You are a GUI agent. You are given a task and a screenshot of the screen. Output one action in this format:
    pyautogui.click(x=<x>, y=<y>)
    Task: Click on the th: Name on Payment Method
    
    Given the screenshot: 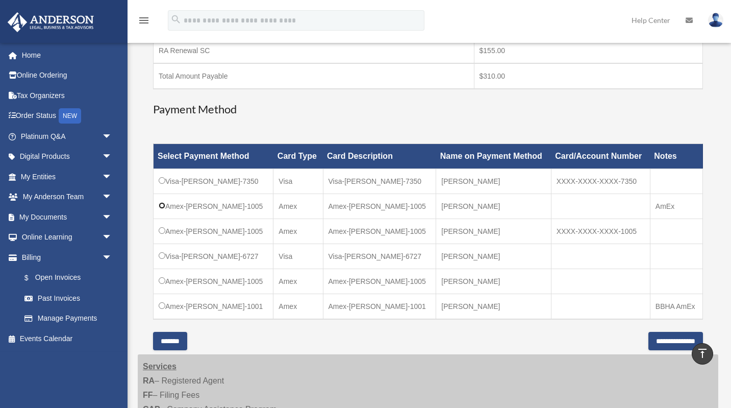 What is the action you would take?
    pyautogui.click(x=494, y=156)
    